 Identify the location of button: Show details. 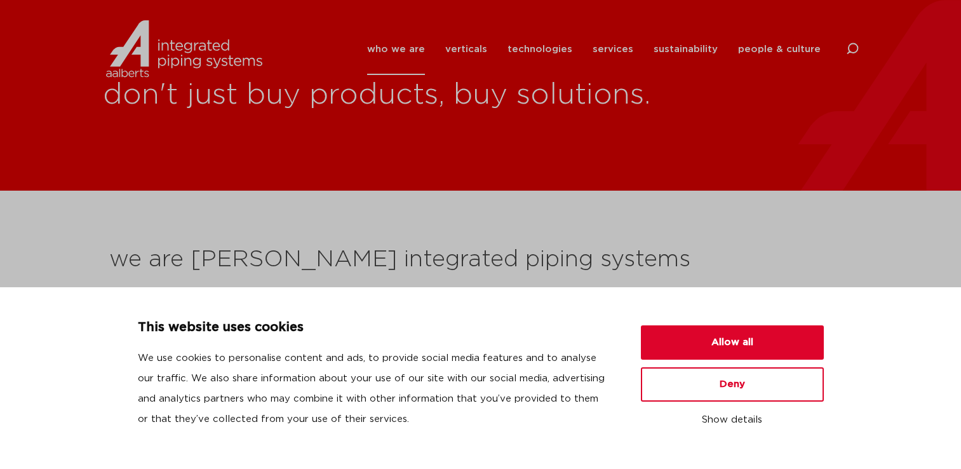
(733, 420).